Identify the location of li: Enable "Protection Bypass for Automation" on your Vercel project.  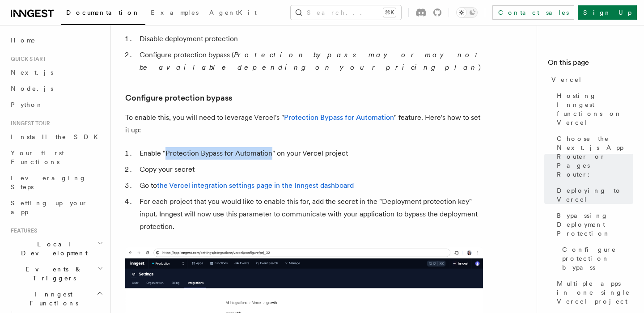
(310, 154).